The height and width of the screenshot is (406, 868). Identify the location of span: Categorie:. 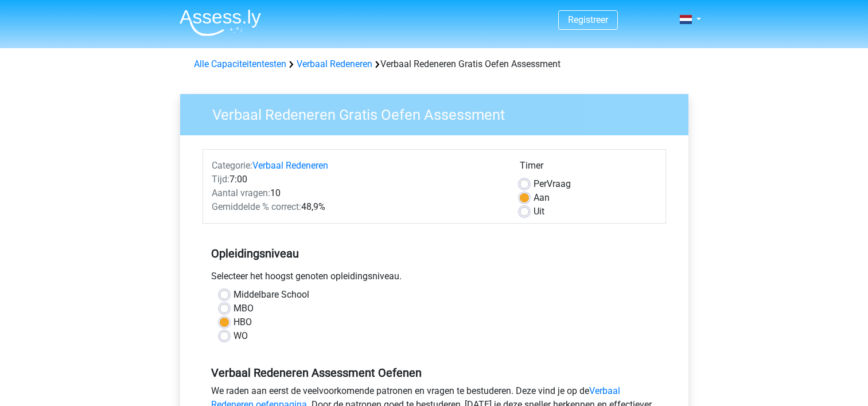
(232, 165).